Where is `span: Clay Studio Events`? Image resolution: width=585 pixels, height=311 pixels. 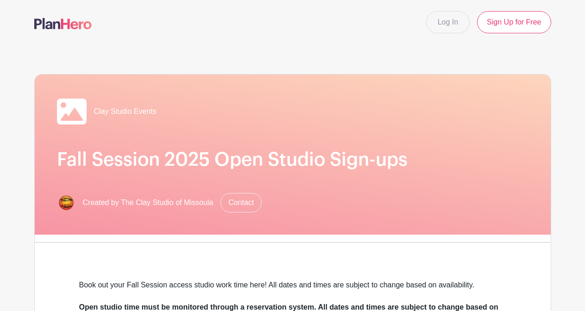
span: Clay Studio Events is located at coordinates (125, 112).